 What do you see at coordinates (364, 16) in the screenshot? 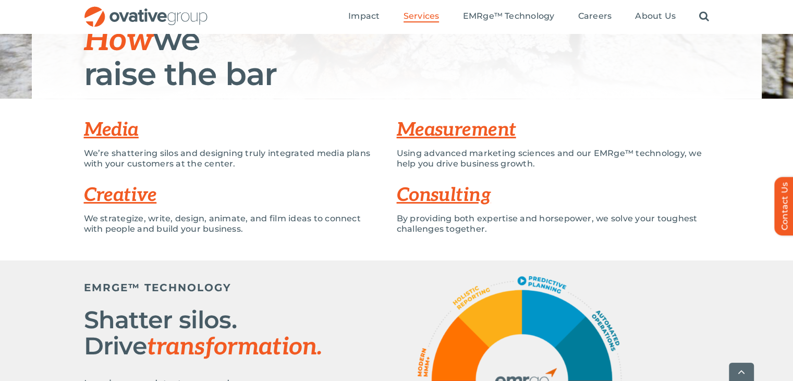
I see `span: Impact` at bounding box center [364, 16].